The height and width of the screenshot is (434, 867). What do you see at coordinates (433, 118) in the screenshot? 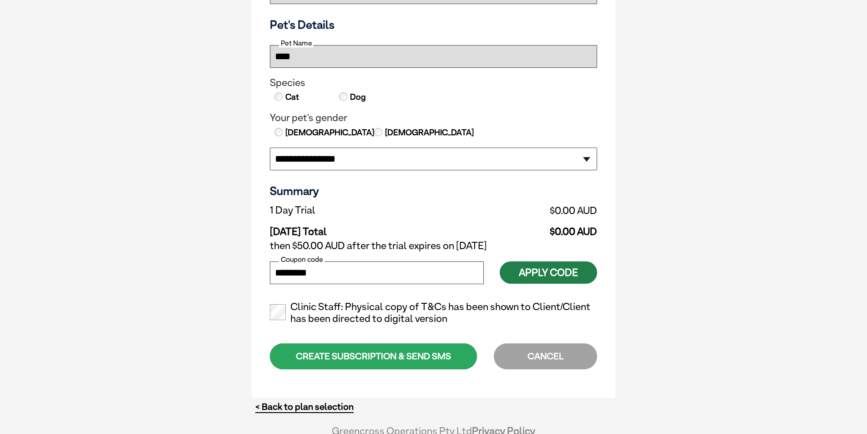
I see `legend: Your pet's gender` at bounding box center [433, 118].